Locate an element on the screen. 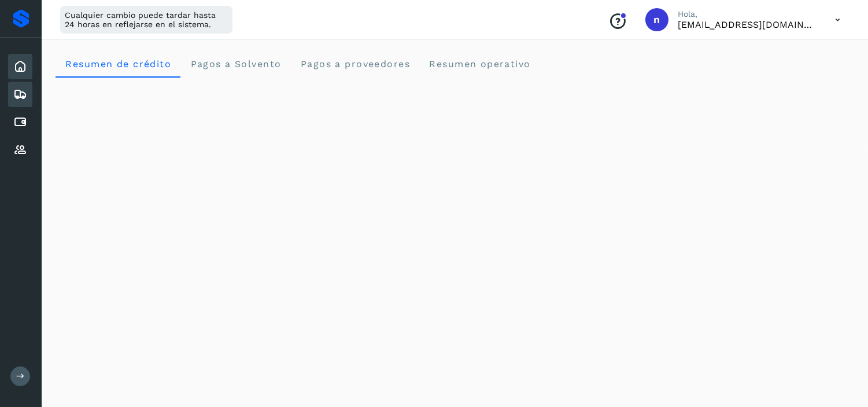  p: niagara+prod@solvento.mx is located at coordinates (747, 25).